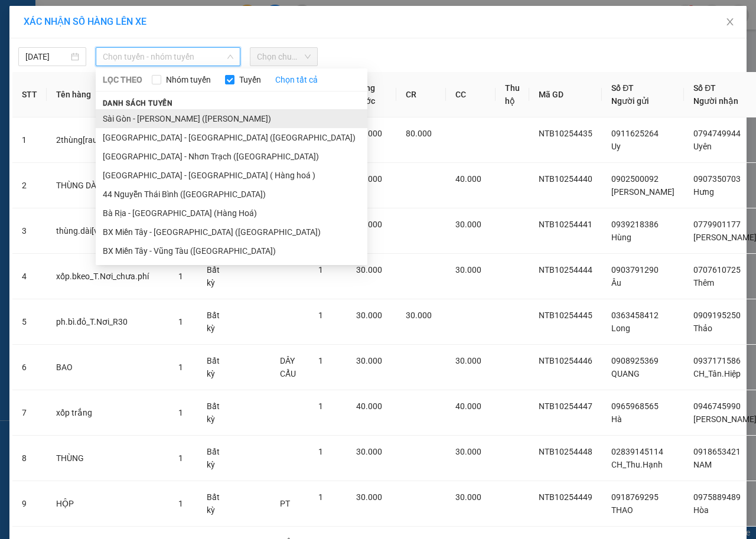  Describe the element at coordinates (717, 374) in the screenshot. I see `span: CH_Tân.Hiệp` at that location.